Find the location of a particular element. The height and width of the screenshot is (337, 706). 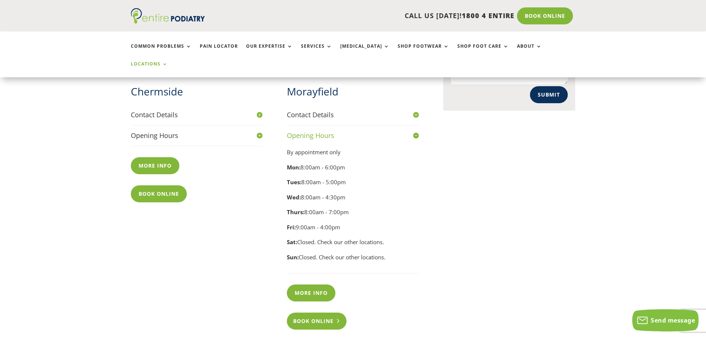

strong: Fri: is located at coordinates (291, 227).